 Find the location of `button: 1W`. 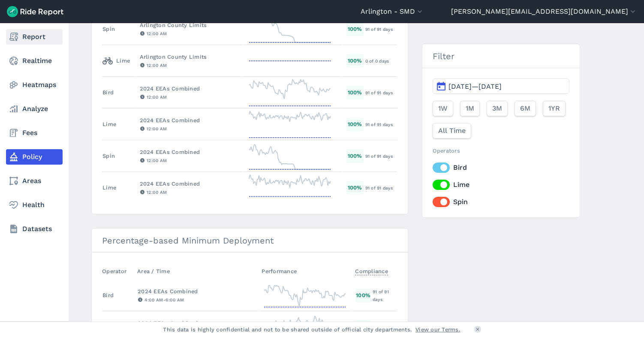

button: 1W is located at coordinates (443, 108).